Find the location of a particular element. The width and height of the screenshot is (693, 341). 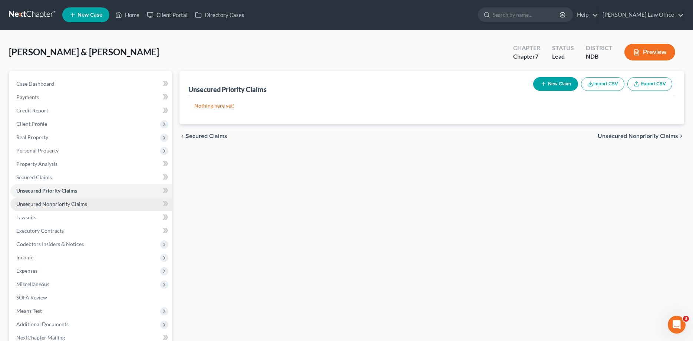

a: Property Analysis is located at coordinates (91, 164).